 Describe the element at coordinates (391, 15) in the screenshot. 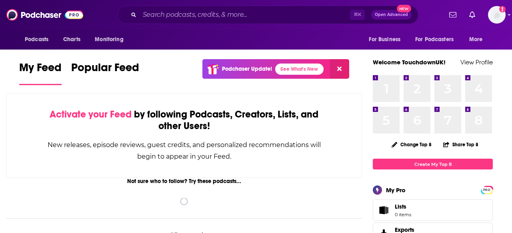

I see `span: Open Advanced` at that location.